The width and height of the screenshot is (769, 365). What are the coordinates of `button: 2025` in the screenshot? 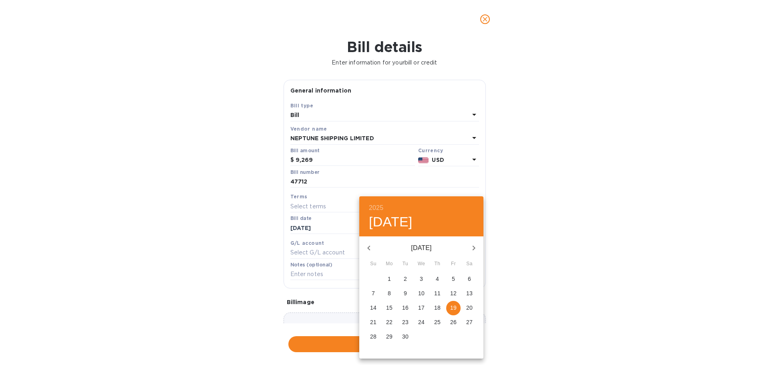 It's located at (376, 208).